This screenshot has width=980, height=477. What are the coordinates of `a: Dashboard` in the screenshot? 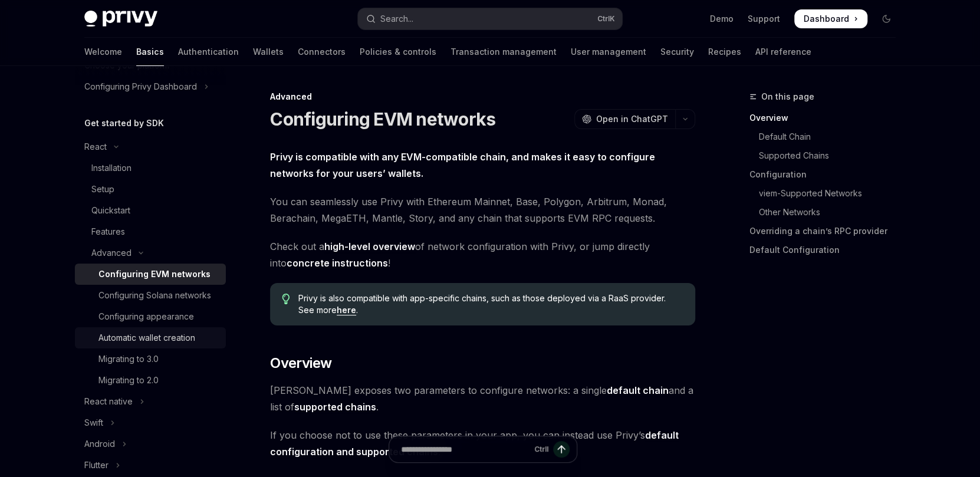 It's located at (830, 19).